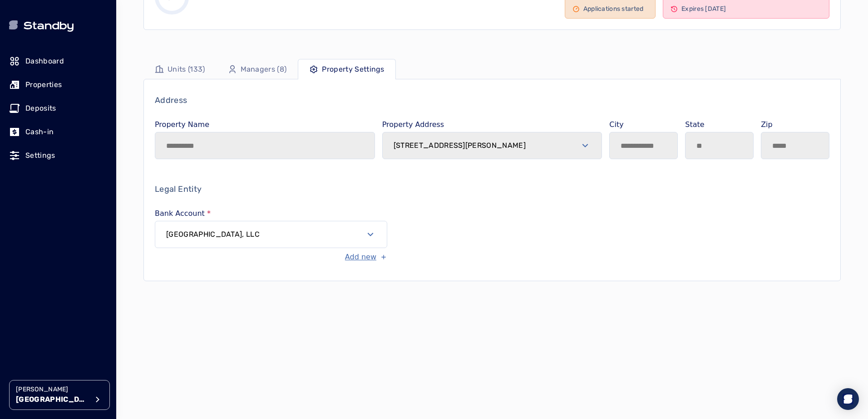 This screenshot has height=419, width=868. What do you see at coordinates (848, 399) in the screenshot?
I see `div: Open Intercom Messenger` at bounding box center [848, 399].